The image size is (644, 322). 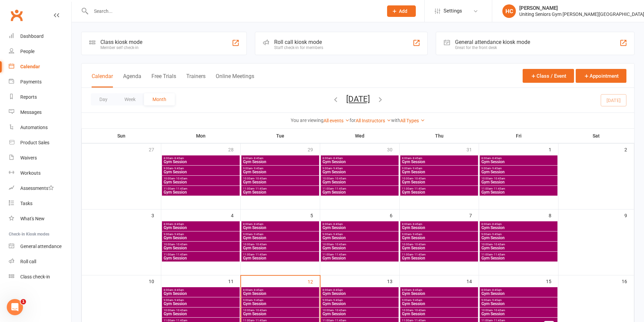 I want to click on div: Class kiosk mode, so click(x=122, y=42).